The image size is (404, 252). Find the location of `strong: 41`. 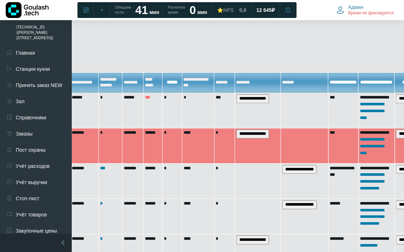

strong: 41 is located at coordinates (142, 10).